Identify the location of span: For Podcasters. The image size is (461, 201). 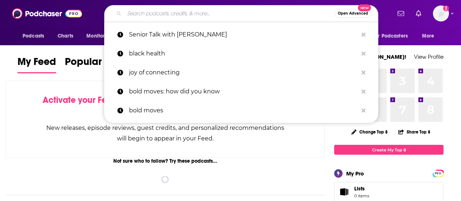
(390, 36).